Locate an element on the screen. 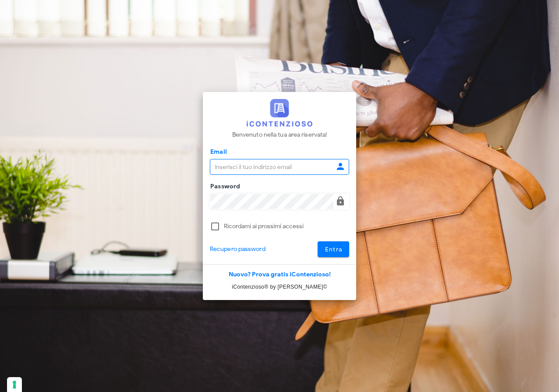 The height and width of the screenshot is (392, 559). p: Benvenuto nella tua area riservata! is located at coordinates (280, 135).